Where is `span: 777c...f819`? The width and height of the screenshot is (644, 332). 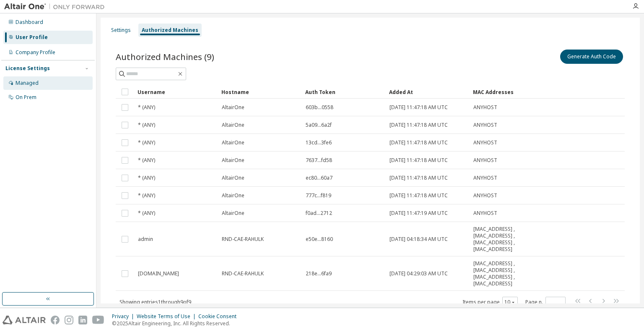
span: 777c...f819 is located at coordinates (318, 196).